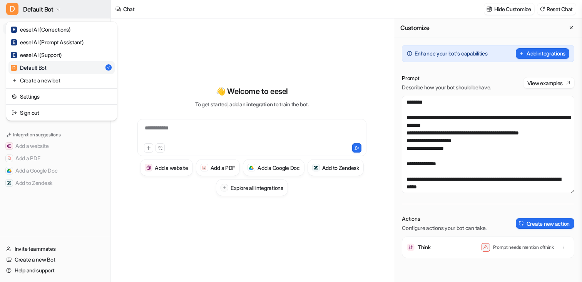  I want to click on a: Sign out, so click(62, 112).